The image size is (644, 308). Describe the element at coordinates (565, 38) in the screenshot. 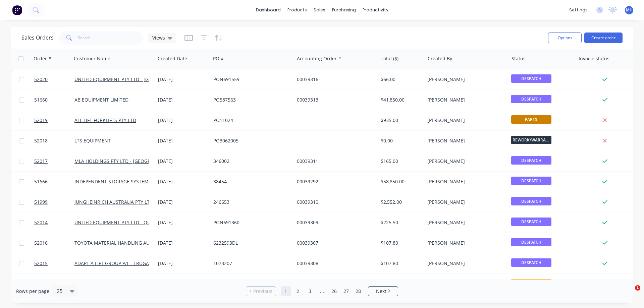

I see `button: Options` at that location.